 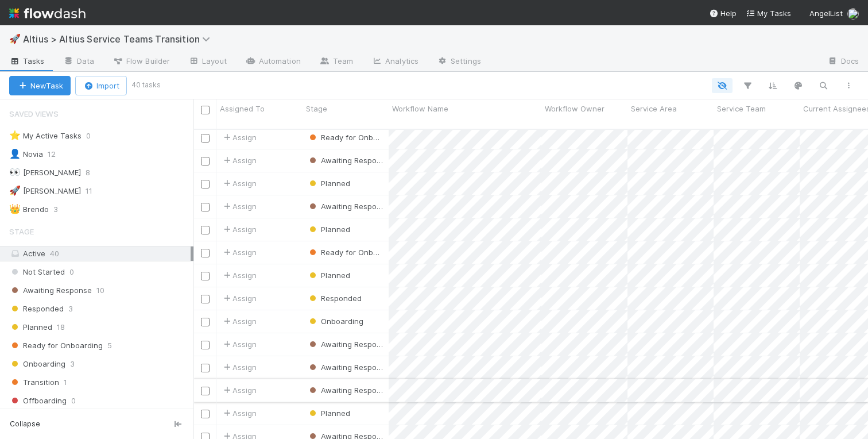 I want to click on span: 18, so click(x=61, y=327).